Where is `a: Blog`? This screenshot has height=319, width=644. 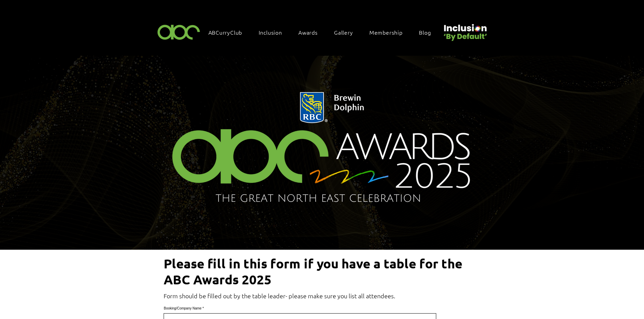 a: Blog is located at coordinates (428, 32).